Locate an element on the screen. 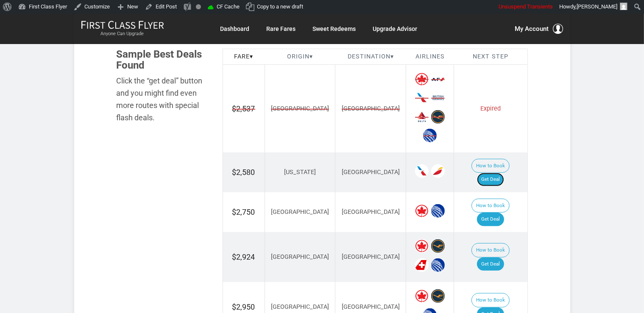  span: Iberia is located at coordinates (438, 171).